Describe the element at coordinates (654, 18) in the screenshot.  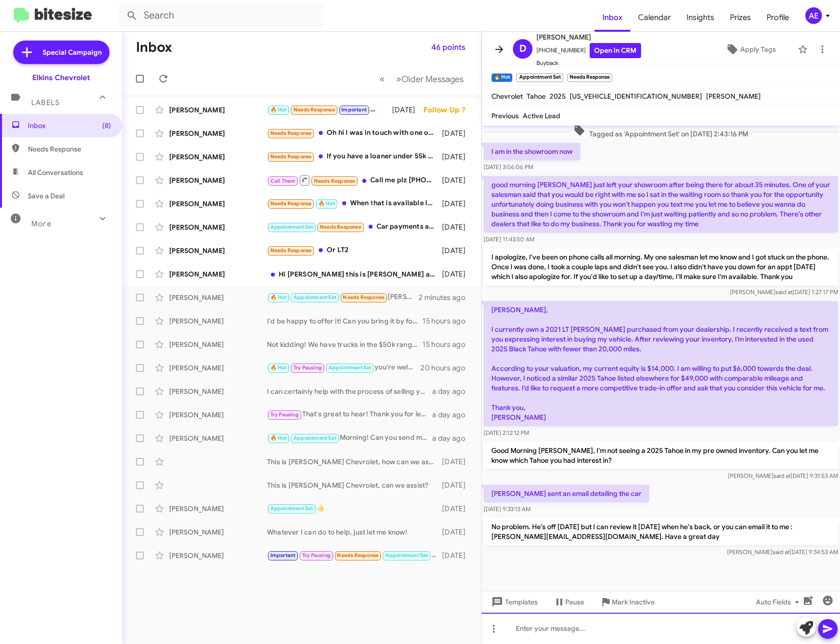
I see `a: Calendar` at that location.